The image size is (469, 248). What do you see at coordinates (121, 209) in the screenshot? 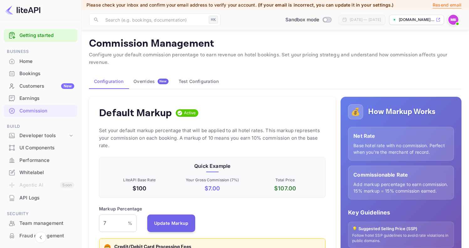
I see `p: Markup Percentage` at bounding box center [121, 209].